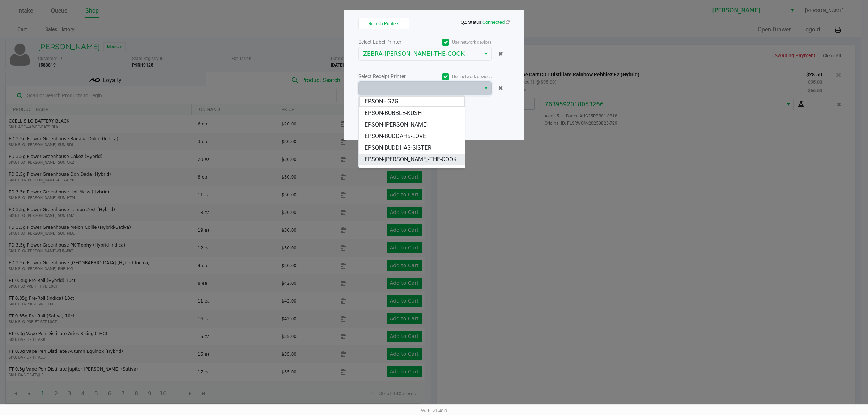 Image resolution: width=868 pixels, height=415 pixels. Describe the element at coordinates (393, 114) in the screenshot. I see `span: EPSON-BUBBLE-KUSH` at that location.